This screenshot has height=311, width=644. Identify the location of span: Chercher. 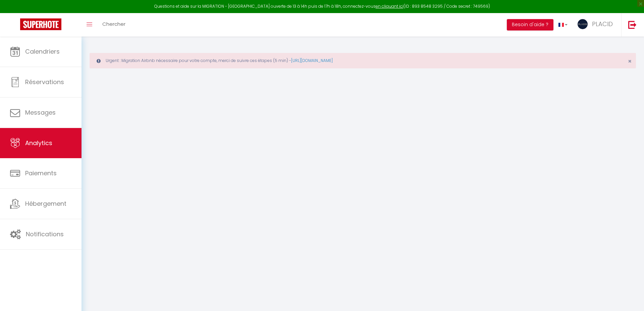
(113, 24).